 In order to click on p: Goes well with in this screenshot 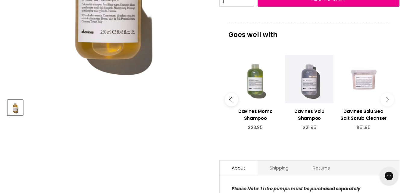, I will do `click(309, 32)`.